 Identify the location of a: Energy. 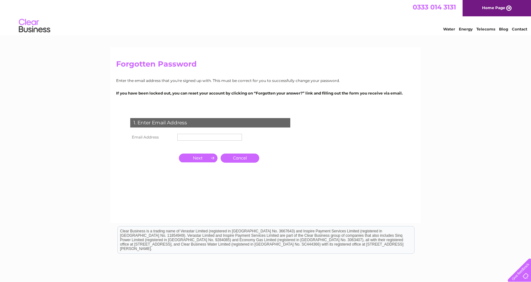
(466, 29).